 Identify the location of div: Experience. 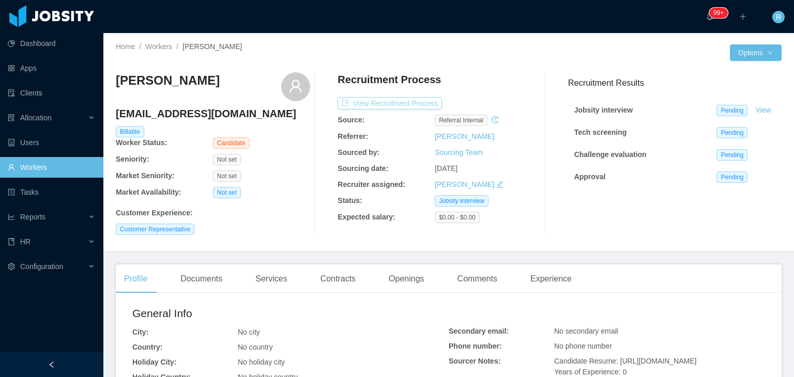
(551, 279).